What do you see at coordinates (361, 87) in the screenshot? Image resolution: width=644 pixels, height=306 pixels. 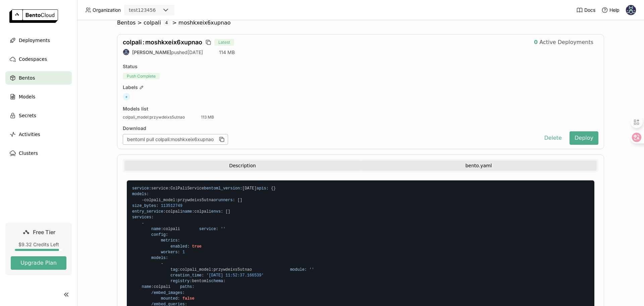 I see `div: Labels` at bounding box center [361, 87].